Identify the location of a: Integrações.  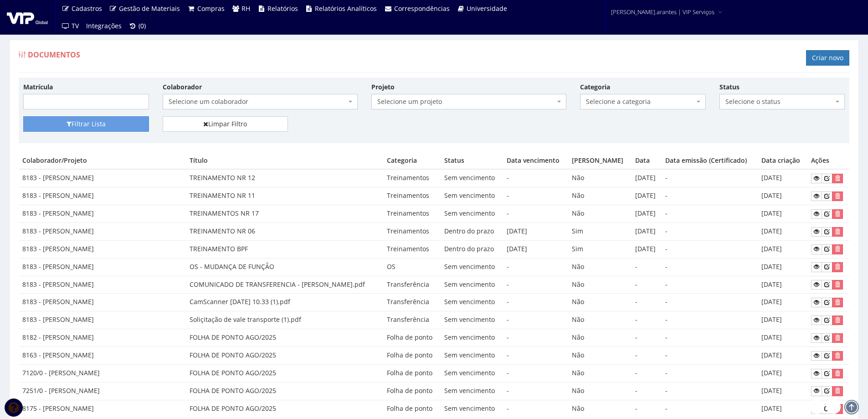
(104, 26).